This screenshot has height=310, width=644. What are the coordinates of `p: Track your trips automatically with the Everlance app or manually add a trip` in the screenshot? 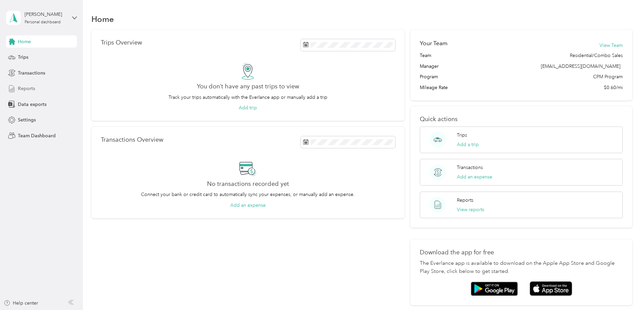 It's located at (248, 97).